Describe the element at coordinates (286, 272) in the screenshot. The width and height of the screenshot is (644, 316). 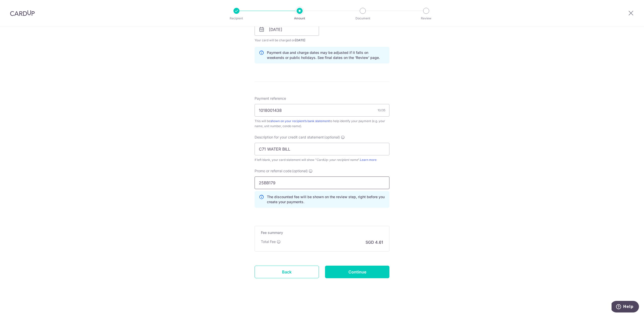
I see `a: Back` at that location.